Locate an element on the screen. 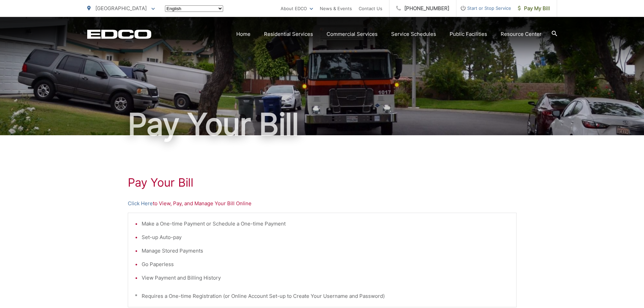 The height and width of the screenshot is (308, 644). a: EDCD logo. Return to the homepage. is located at coordinates (119, 34).